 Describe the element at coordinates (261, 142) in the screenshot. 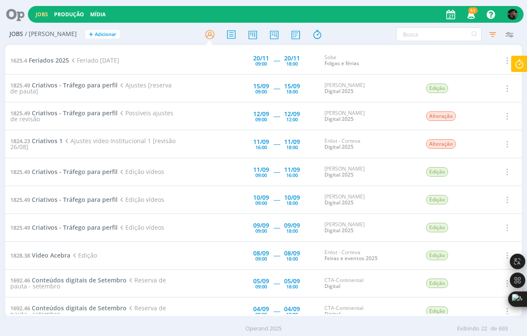

I see `div: 11/09` at that location.